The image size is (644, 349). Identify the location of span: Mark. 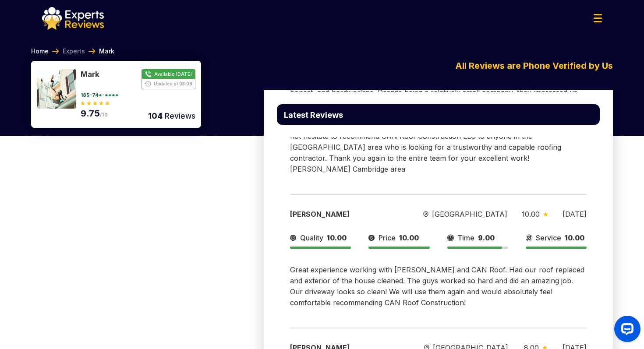
(107, 51).